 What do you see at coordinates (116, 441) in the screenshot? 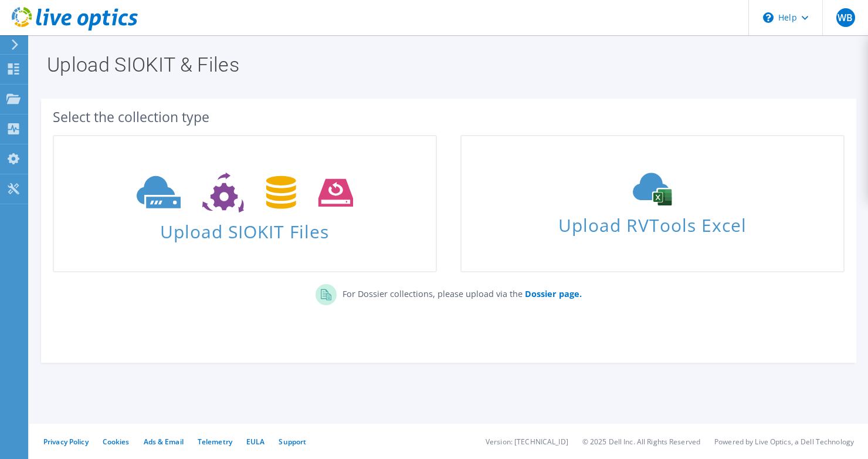
I see `a: Cookies` at bounding box center [116, 441].